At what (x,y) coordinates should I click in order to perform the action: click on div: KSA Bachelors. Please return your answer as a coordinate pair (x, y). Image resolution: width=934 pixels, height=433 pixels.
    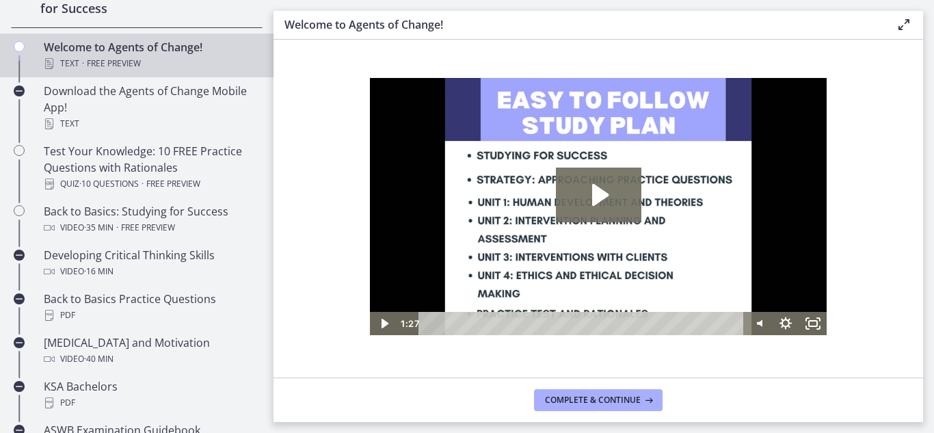
    Looking at the image, I should click on (150, 394).